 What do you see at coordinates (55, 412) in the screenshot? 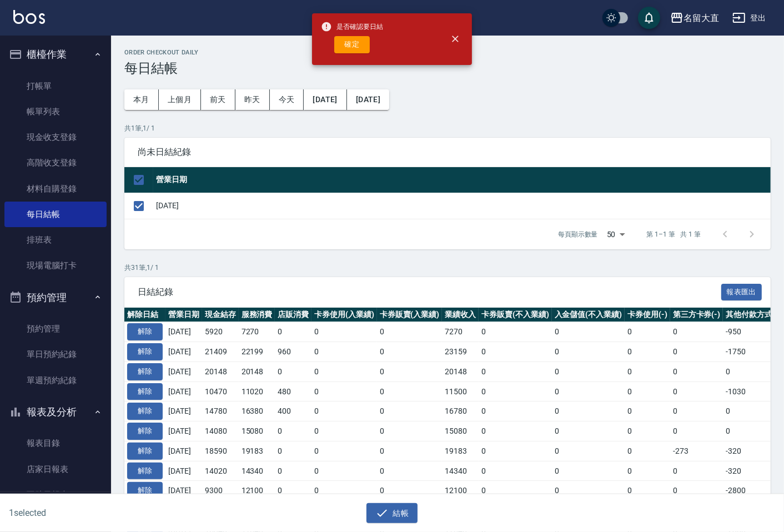
I see `button: 報表及分析` at bounding box center [55, 412].